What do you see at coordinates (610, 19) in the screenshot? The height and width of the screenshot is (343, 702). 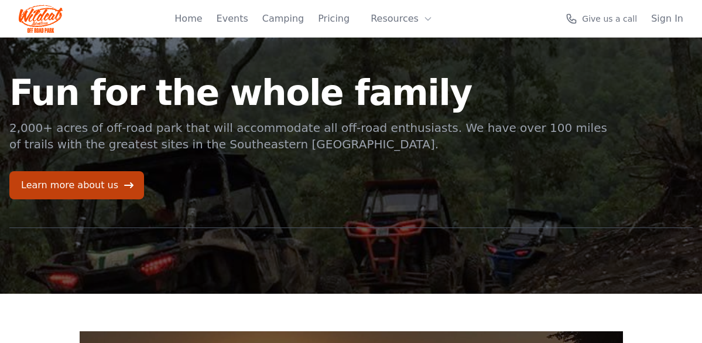 I see `span: Give us a call` at bounding box center [610, 19].